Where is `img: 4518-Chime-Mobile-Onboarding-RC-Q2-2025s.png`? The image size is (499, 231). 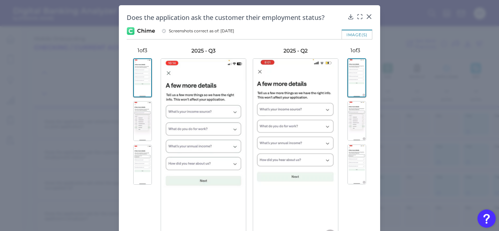
img: 4518-Chime-Mobile-Onboarding-RC-Q2-2025s.png is located at coordinates (356, 164).